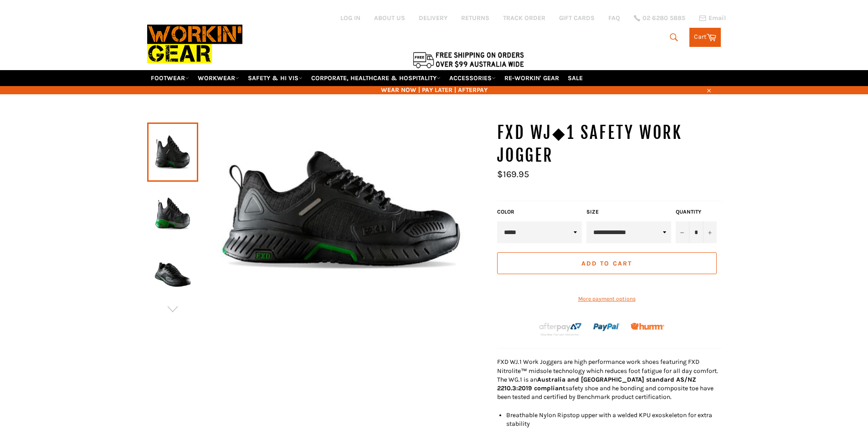 This screenshot has height=434, width=868. Describe the element at coordinates (434, 90) in the screenshot. I see `span: WEAR NOW | PAY LATER | AFTERPAY` at that location.